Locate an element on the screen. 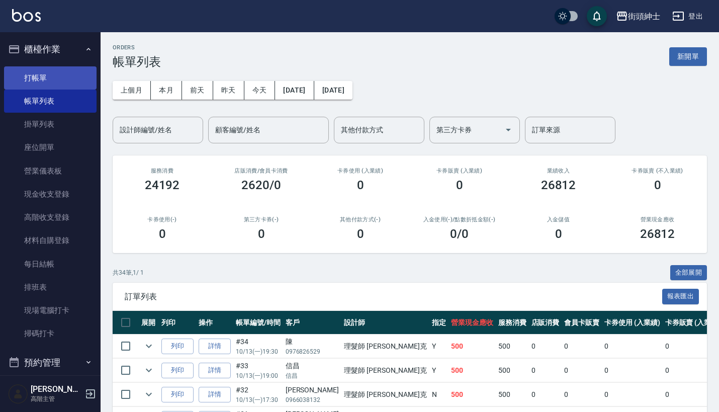 This screenshot has width=719, height=412. h2: 卡券販賣 (入業績) is located at coordinates (459, 170).